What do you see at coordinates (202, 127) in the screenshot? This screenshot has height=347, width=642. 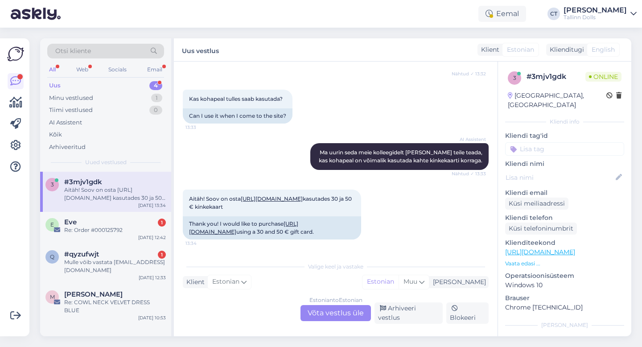 I see `span: 13:33` at bounding box center [202, 127].